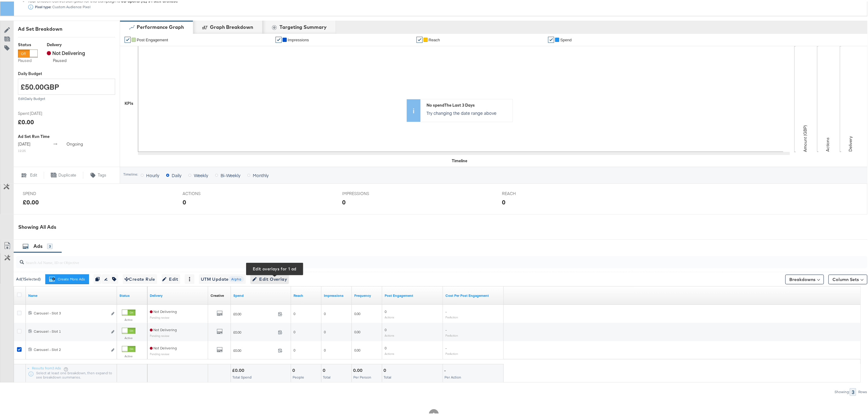  I want to click on sub: Per Action, so click(451, 334).